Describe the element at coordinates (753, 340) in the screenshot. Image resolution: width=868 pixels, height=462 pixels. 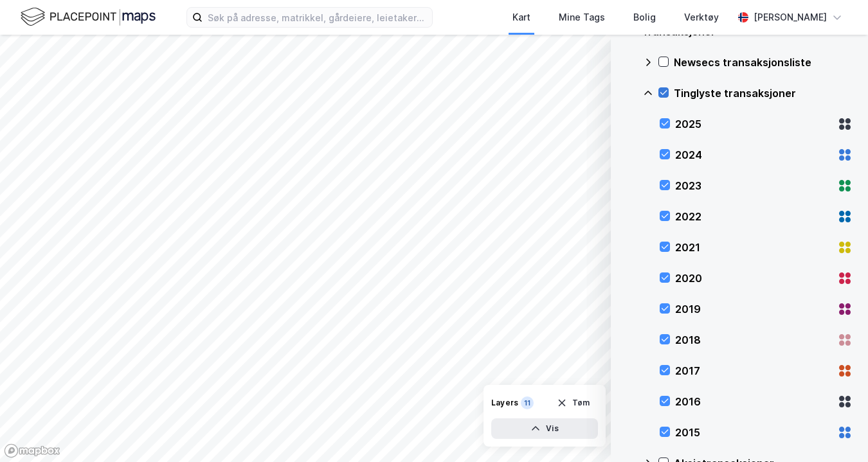
I see `div: 2018` at that location.